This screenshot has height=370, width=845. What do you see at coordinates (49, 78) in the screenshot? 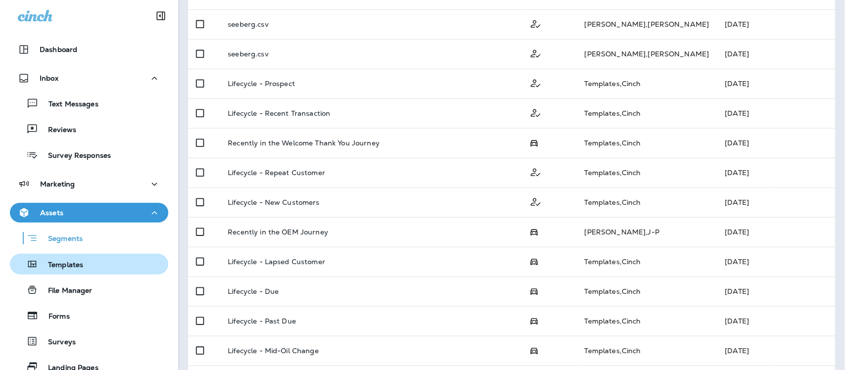
I see `p: Inbox` at bounding box center [49, 78].